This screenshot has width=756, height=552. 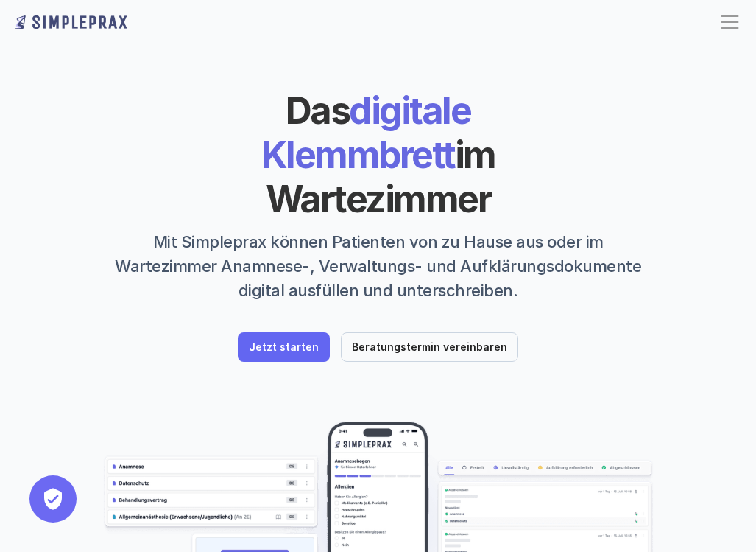 I want to click on a: Jetzt starten, so click(x=283, y=347).